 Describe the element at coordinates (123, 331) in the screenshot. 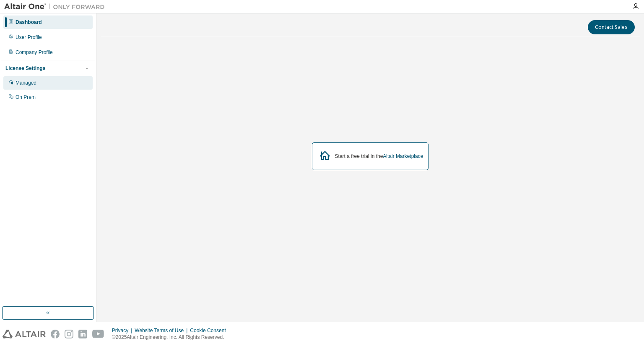

I see `div: Privacy` at that location.